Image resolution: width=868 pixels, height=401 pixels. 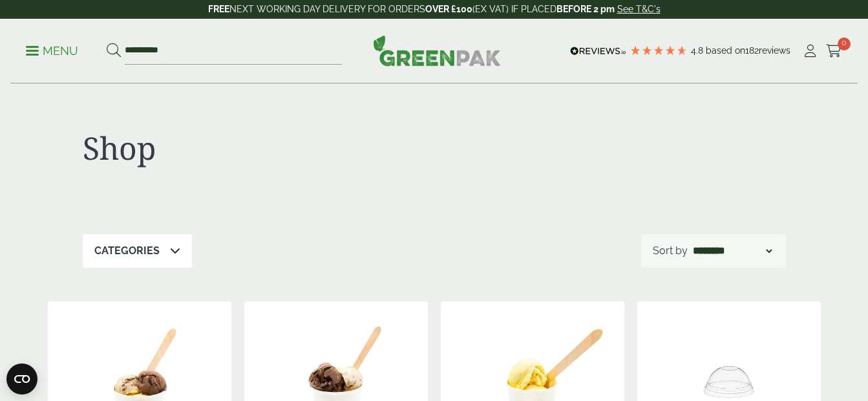 I want to click on h1: Shop, so click(x=258, y=148).